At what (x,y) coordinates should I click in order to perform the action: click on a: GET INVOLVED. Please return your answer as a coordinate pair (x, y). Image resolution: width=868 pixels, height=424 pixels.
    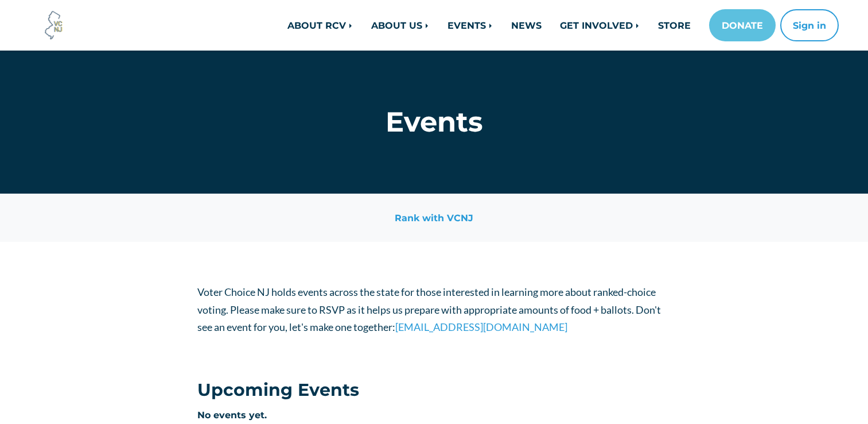
    Looking at the image, I should click on (599, 25).